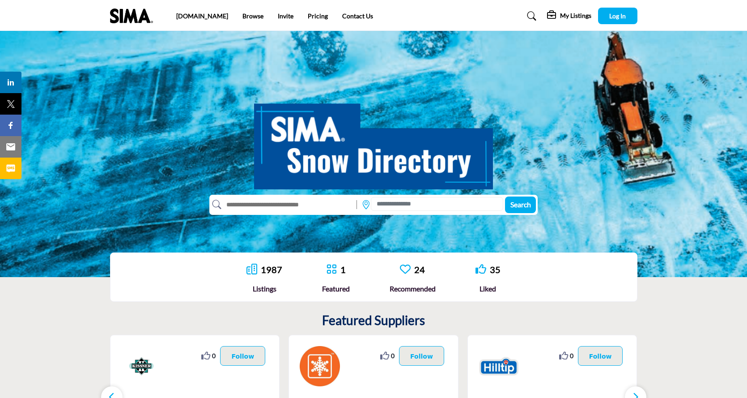 Image resolution: width=747 pixels, height=398 pixels. What do you see at coordinates (488, 289) in the screenshot?
I see `div: Liked` at bounding box center [488, 289].